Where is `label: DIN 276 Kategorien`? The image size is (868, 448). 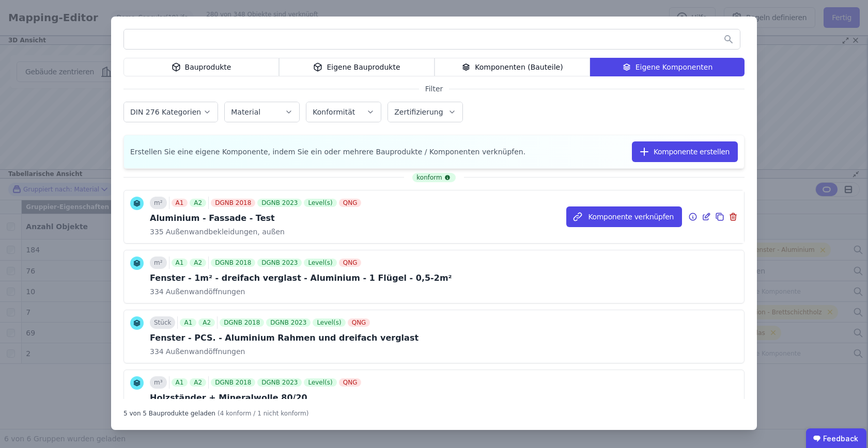 label: DIN 276 Kategorien is located at coordinates (166, 112).